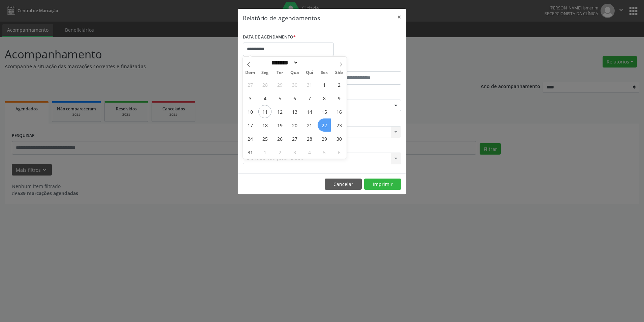 This screenshot has height=322, width=644. I want to click on span: Seg, so click(265, 72).